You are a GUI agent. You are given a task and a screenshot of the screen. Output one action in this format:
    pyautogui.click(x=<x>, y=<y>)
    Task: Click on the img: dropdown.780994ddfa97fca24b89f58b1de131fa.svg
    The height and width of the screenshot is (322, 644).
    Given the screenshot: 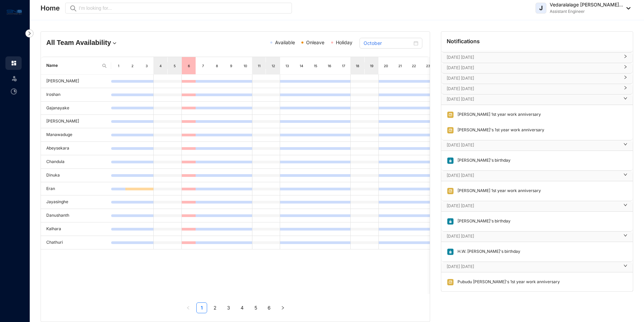 What is the action you would take?
    pyautogui.click(x=114, y=43)
    